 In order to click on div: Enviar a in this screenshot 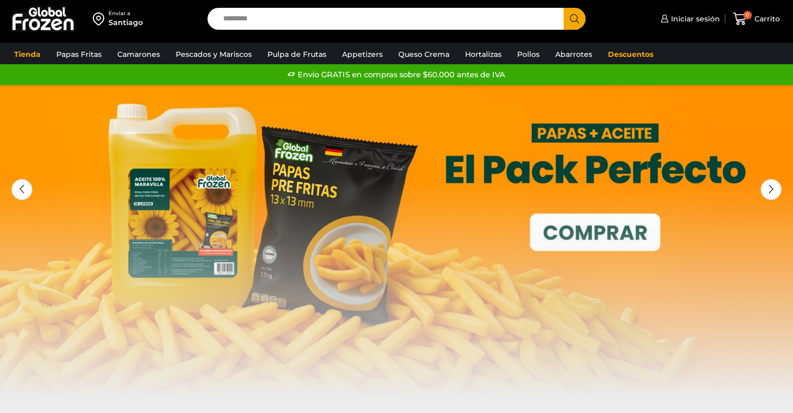, I will do `click(126, 14)`.